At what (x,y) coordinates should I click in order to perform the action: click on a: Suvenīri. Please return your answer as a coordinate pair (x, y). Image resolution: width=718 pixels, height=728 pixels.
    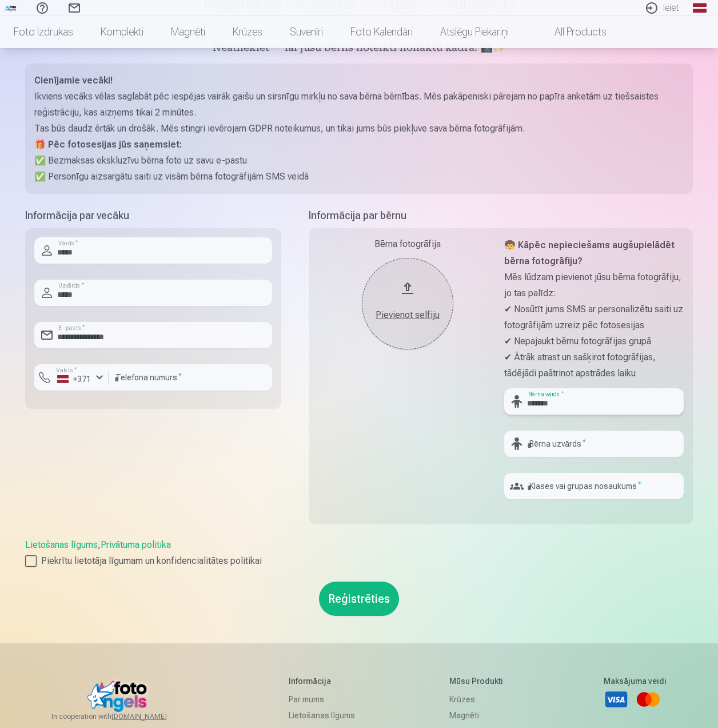
    Looking at the image, I should click on (307, 32).